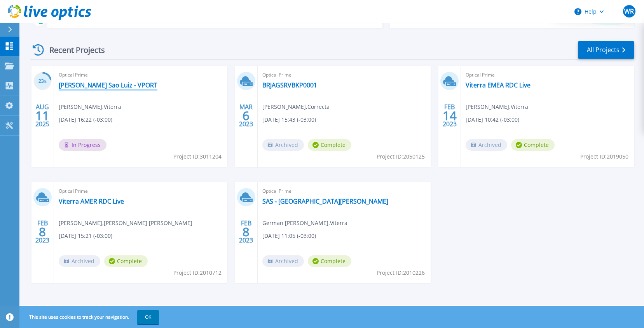  I want to click on span: 14, so click(450, 115).